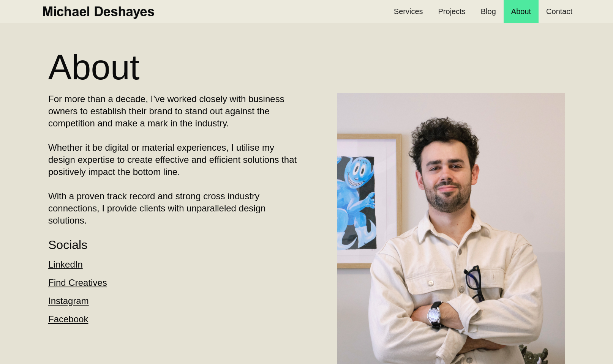 The image size is (613, 364). I want to click on a: LinkedIn, so click(65, 264).